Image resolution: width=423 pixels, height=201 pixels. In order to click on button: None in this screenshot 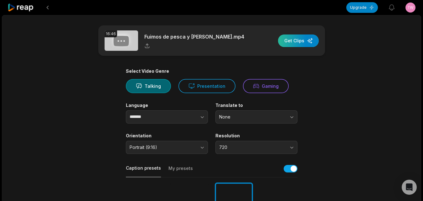, I will do `click(257, 117)`.